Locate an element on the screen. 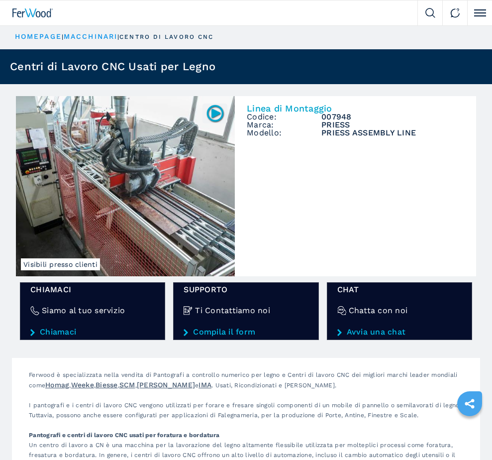 This screenshot has width=492, height=460. a: Weeke is located at coordinates (83, 385).